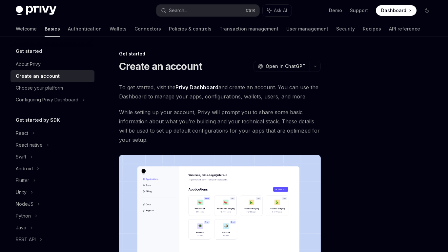  Describe the element at coordinates (286, 66) in the screenshot. I see `span: Open in ChatGPT` at that location.